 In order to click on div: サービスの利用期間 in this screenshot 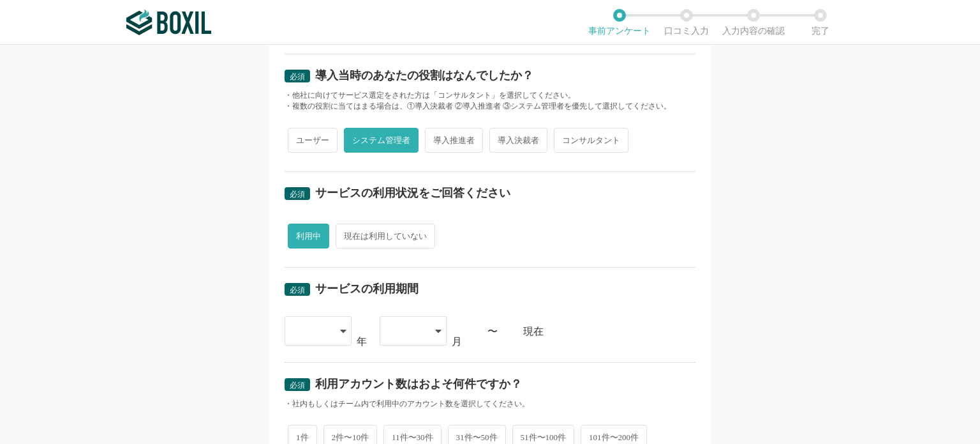, I will do `click(367, 289)`.